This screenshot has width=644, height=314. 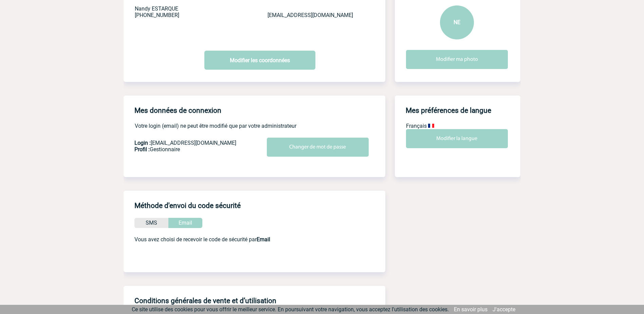 I want to click on a: J'accepte, so click(x=504, y=309).